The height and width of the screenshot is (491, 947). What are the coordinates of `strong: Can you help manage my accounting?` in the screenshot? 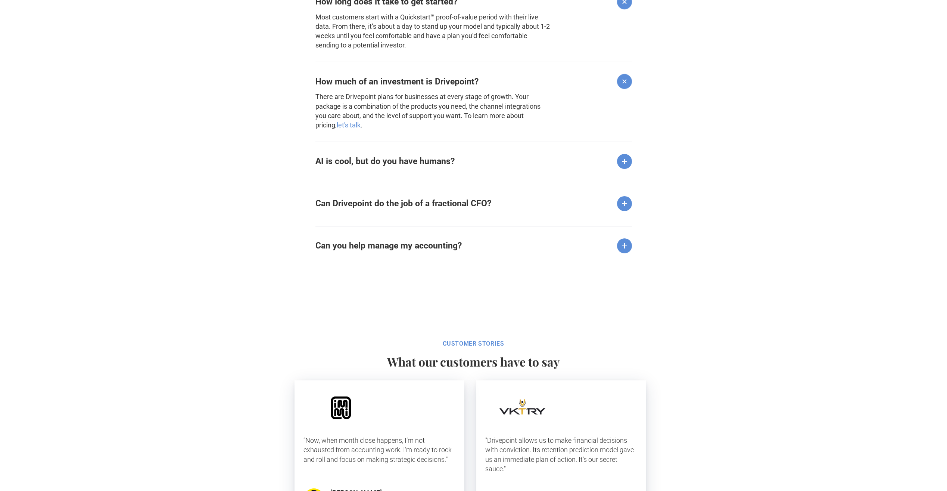 It's located at (389, 245).